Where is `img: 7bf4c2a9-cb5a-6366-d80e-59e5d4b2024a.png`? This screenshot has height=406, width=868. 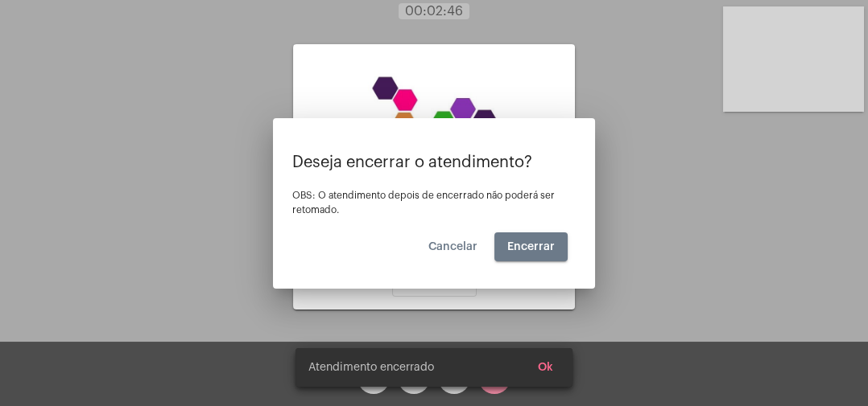
img: 7bf4c2a9-cb5a-6366-d80e-59e5d4b2024a.png is located at coordinates (434, 122).